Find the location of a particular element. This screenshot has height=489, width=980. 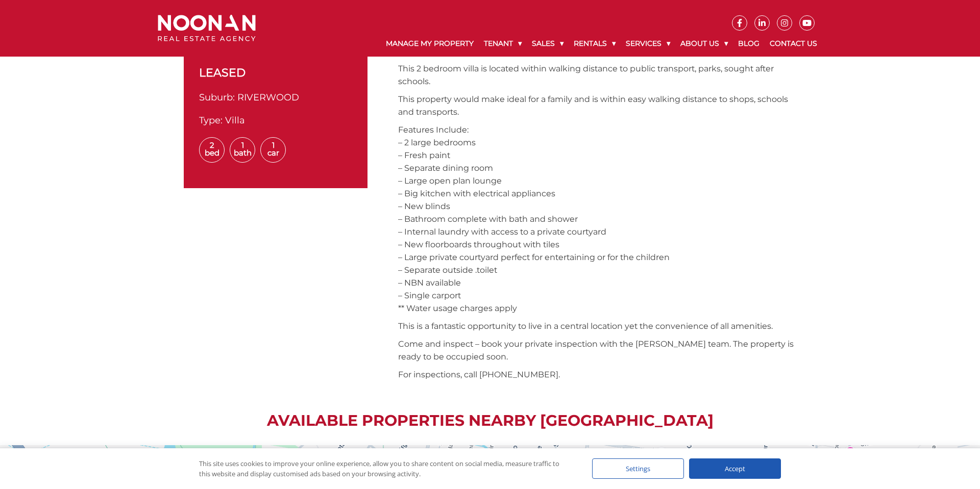

a: Sales is located at coordinates (548, 43).